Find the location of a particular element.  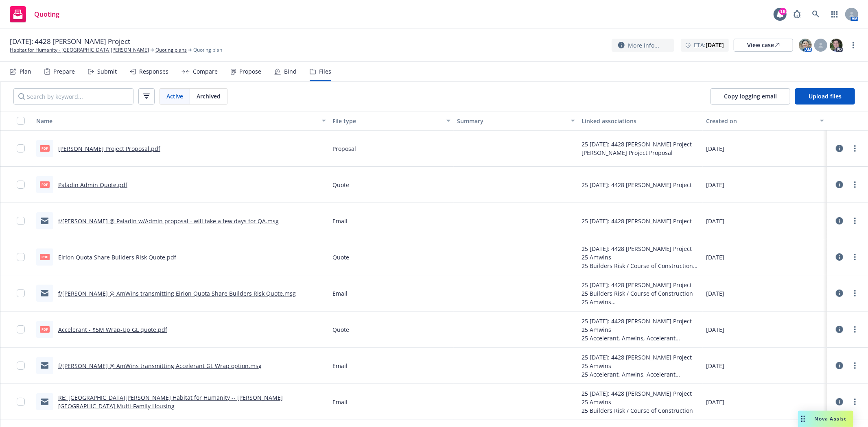

div: Created on is located at coordinates (761, 121).